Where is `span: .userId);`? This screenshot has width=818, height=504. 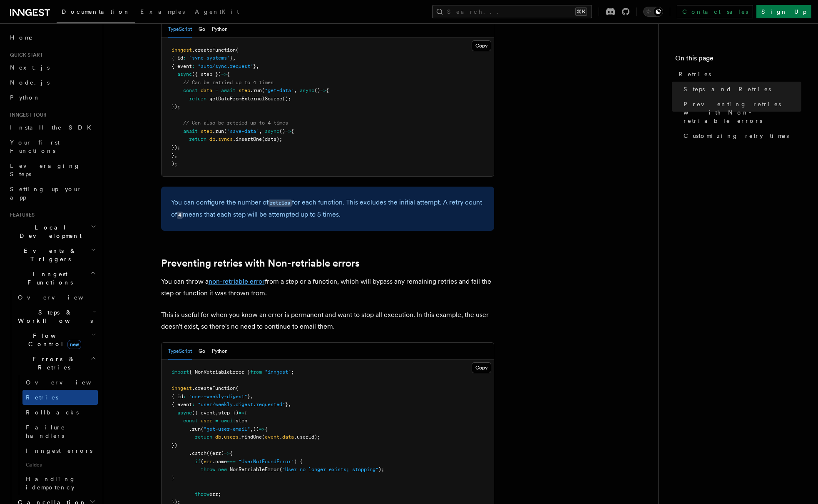 span: .userId); is located at coordinates (307, 437).